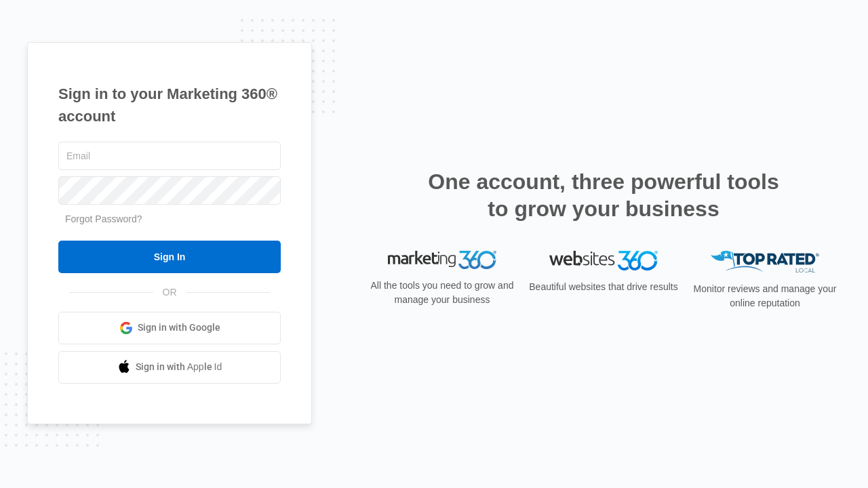 This screenshot has width=868, height=488. I want to click on h1: Sign in to your Marketing 360® account, so click(169, 106).